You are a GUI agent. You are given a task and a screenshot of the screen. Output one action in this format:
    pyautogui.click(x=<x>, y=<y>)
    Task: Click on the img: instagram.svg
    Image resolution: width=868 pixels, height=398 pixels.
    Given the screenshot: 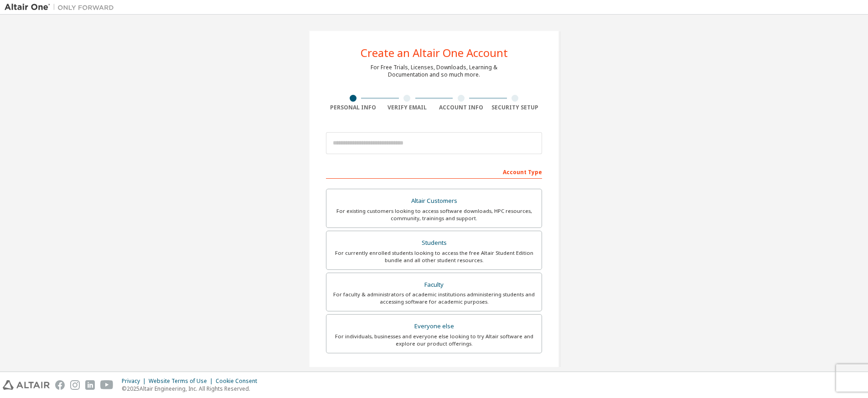 What is the action you would take?
    pyautogui.click(x=75, y=385)
    